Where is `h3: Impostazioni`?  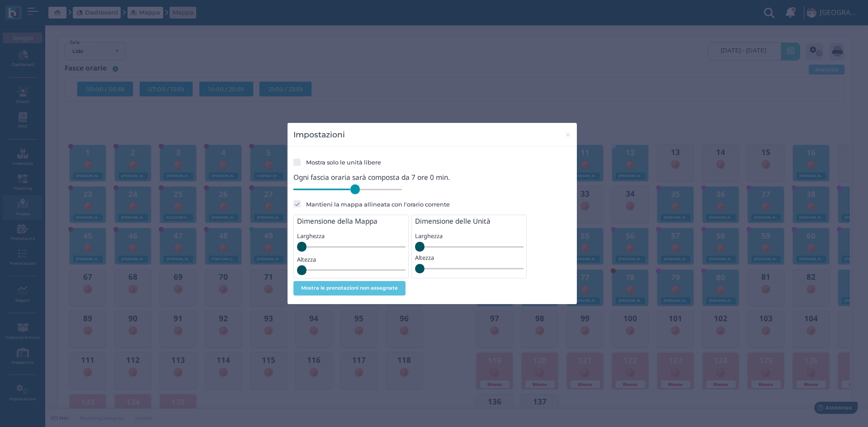
h3: Impostazioni is located at coordinates (319, 135).